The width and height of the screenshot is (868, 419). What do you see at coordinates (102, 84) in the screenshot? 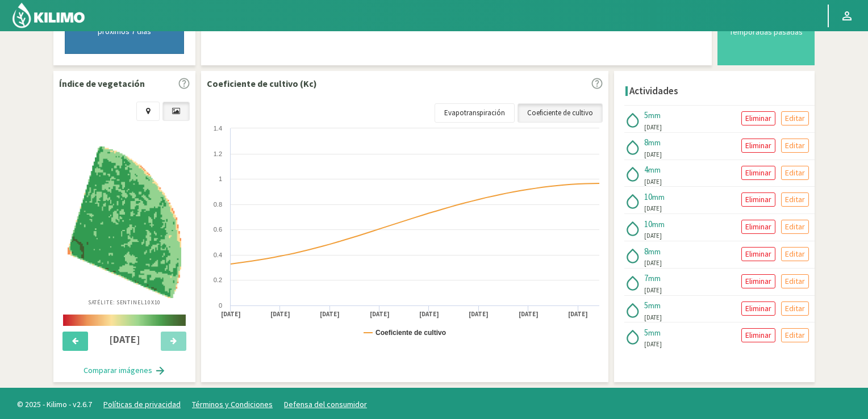
I see `p: Índice de vegetación` at bounding box center [102, 84].